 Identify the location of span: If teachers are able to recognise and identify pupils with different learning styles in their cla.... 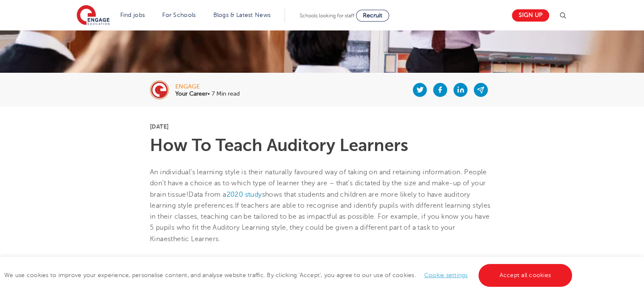
(320, 222).